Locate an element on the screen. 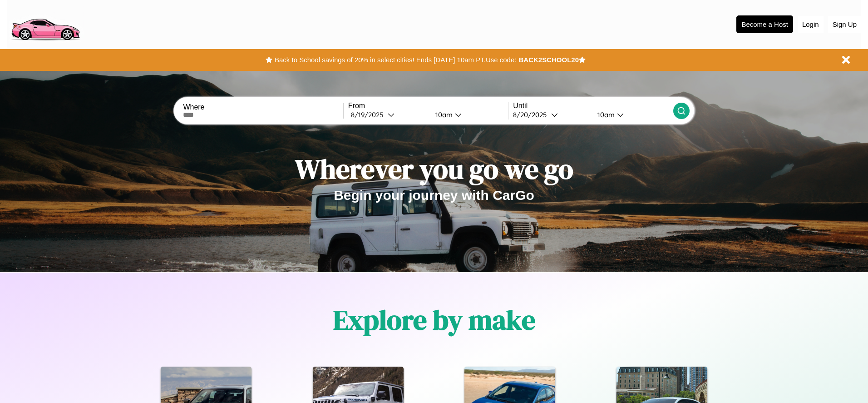 This screenshot has height=403, width=868. h1: Explore by make is located at coordinates (434, 320).